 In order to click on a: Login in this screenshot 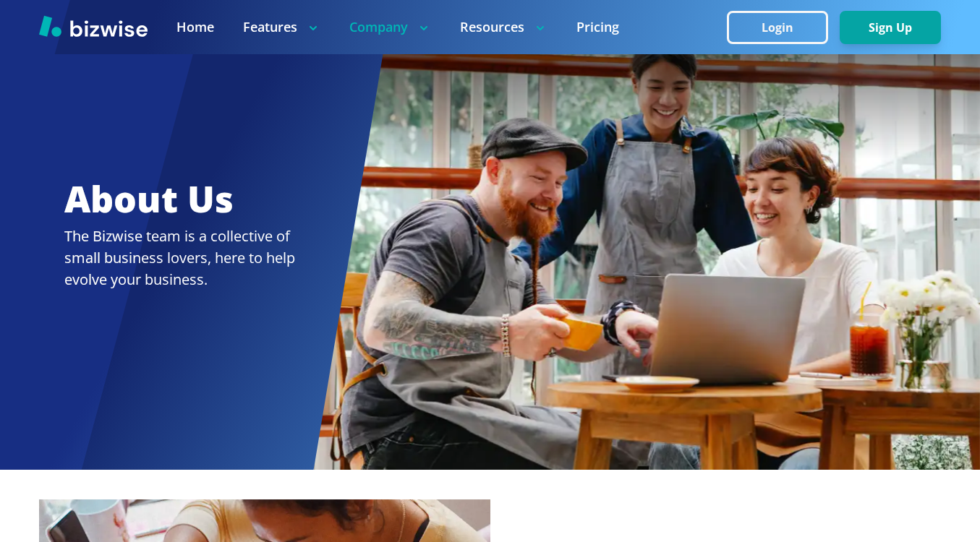, I will do `click(783, 28)`.